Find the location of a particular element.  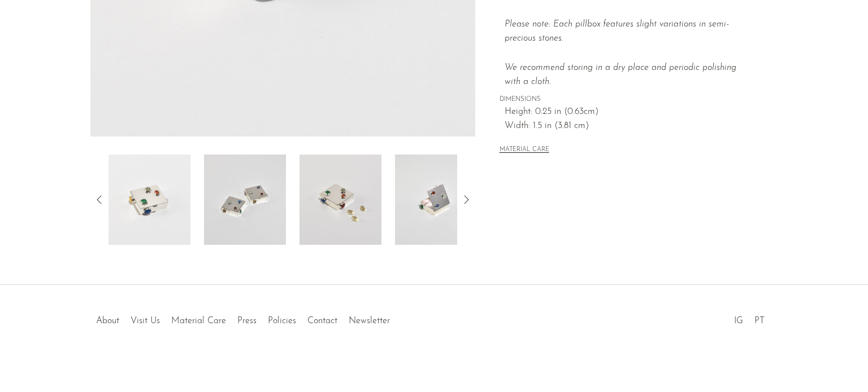

a: Contact is located at coordinates (322, 321).